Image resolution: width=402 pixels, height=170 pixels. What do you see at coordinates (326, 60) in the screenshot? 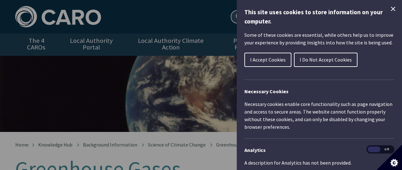
I see `button: I Do Not Accept Cookies` at bounding box center [326, 60].